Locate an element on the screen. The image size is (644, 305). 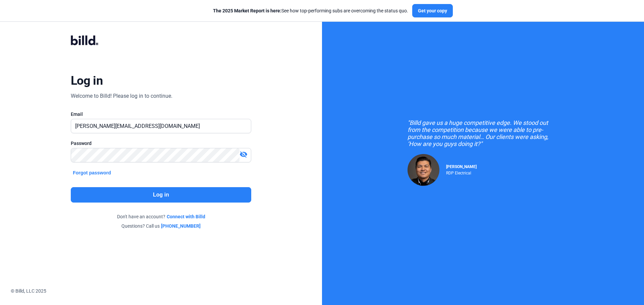
div: Password is located at coordinates (161, 143).